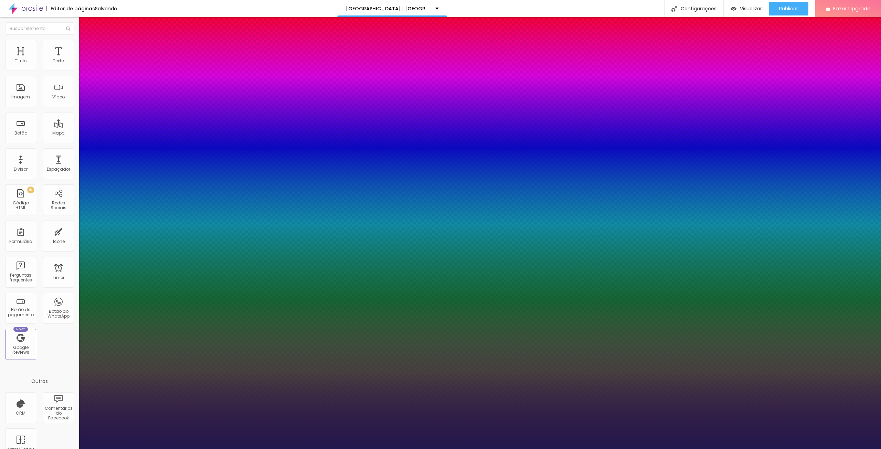 The width and height of the screenshot is (881, 449). Describe the element at coordinates (21, 61) in the screenshot. I see `div: Título` at that location.